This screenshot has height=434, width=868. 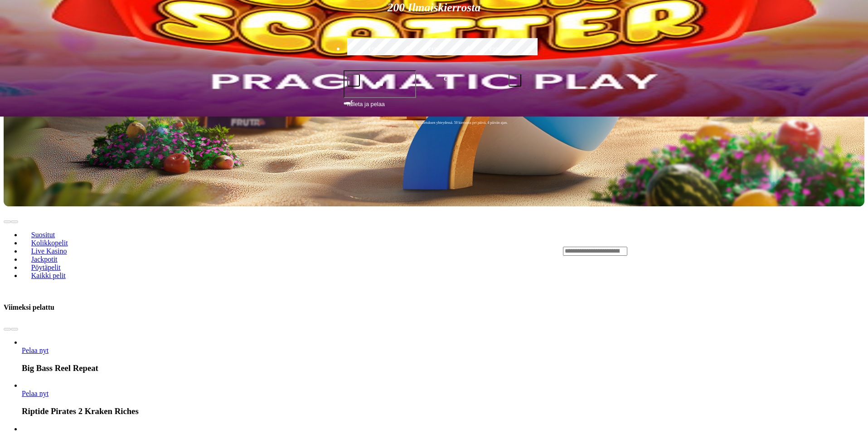 What do you see at coordinates (434, 251) in the screenshot?
I see `header: Lobby` at bounding box center [434, 251].